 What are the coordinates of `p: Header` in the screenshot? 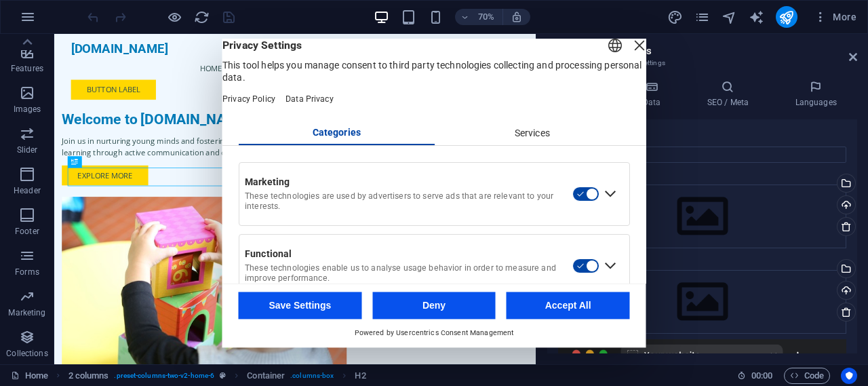 It's located at (27, 191).